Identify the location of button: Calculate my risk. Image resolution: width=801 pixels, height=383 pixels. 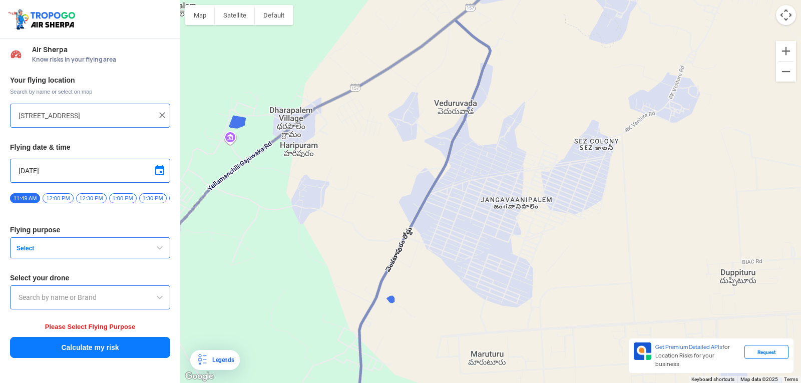
(90, 348).